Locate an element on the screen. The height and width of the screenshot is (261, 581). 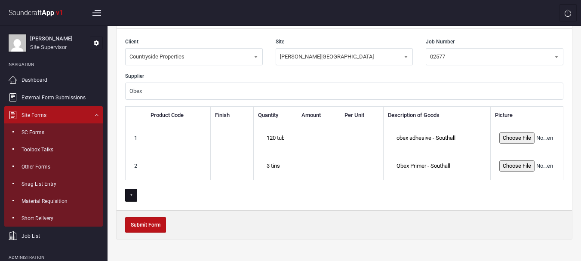
span: Short Delivery is located at coordinates (37, 219).